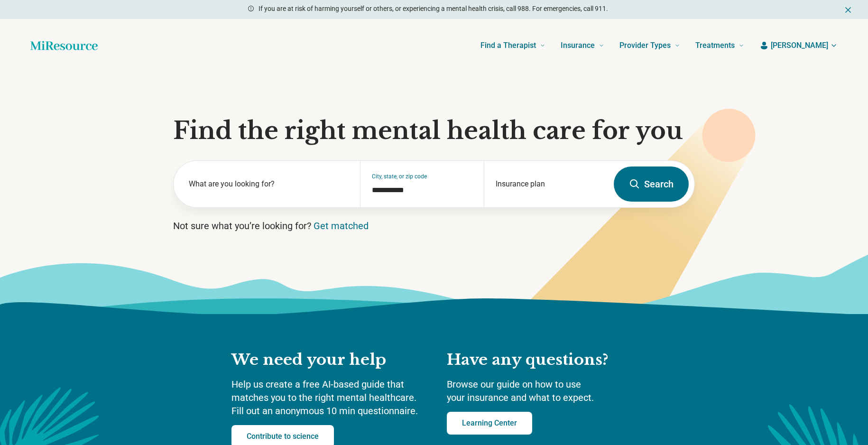 The height and width of the screenshot is (445, 868). What do you see at coordinates (719, 46) in the screenshot?
I see `a: Treatments` at bounding box center [719, 46].